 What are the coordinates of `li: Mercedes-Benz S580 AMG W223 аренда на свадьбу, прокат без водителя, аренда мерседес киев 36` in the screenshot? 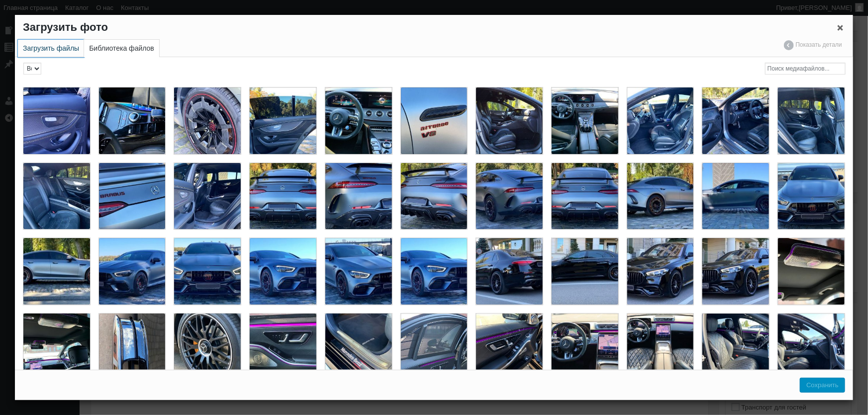 It's located at (509, 271).